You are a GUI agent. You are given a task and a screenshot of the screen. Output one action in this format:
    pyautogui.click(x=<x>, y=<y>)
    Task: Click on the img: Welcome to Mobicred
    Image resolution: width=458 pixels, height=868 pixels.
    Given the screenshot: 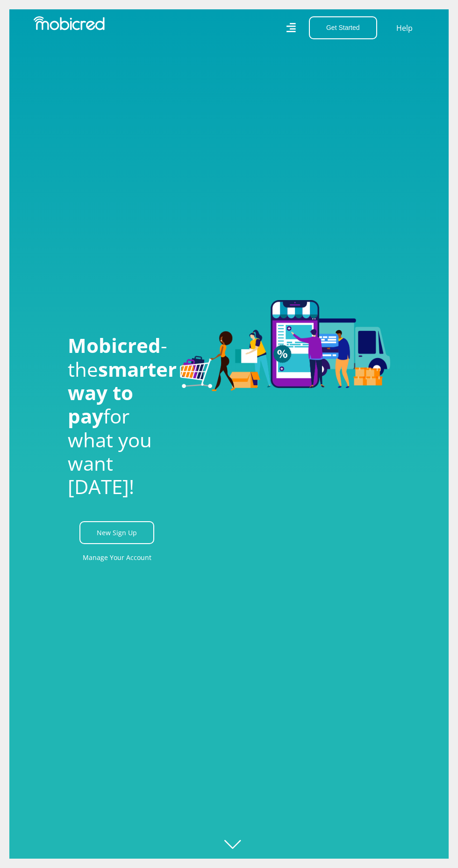 What is the action you would take?
    pyautogui.click(x=285, y=346)
    